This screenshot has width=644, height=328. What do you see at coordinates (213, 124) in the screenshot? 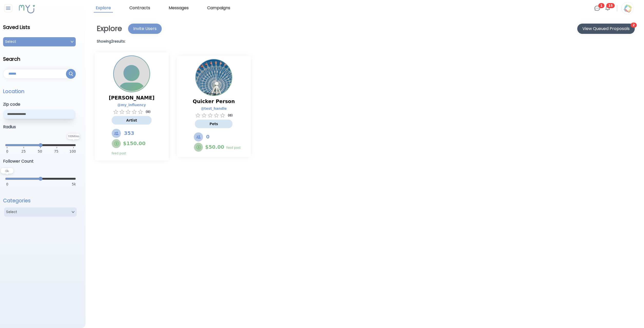
I see `span: Pets` at bounding box center [213, 124].